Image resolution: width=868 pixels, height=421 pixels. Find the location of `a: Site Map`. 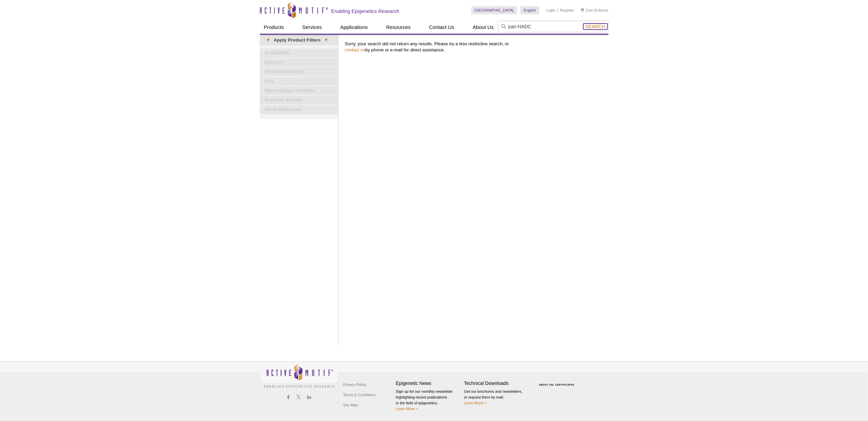

a: Site Map is located at coordinates (350, 405).